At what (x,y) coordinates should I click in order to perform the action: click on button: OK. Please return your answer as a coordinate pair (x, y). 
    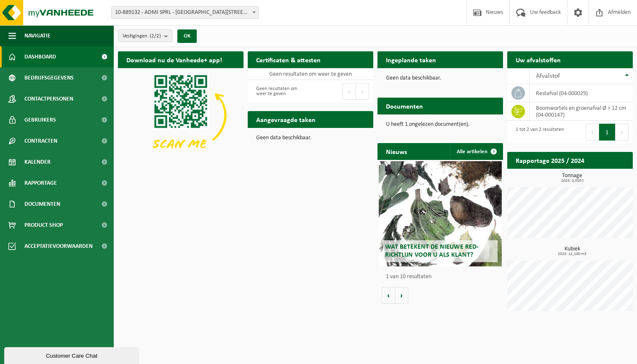
    Looking at the image, I should click on (187, 36).